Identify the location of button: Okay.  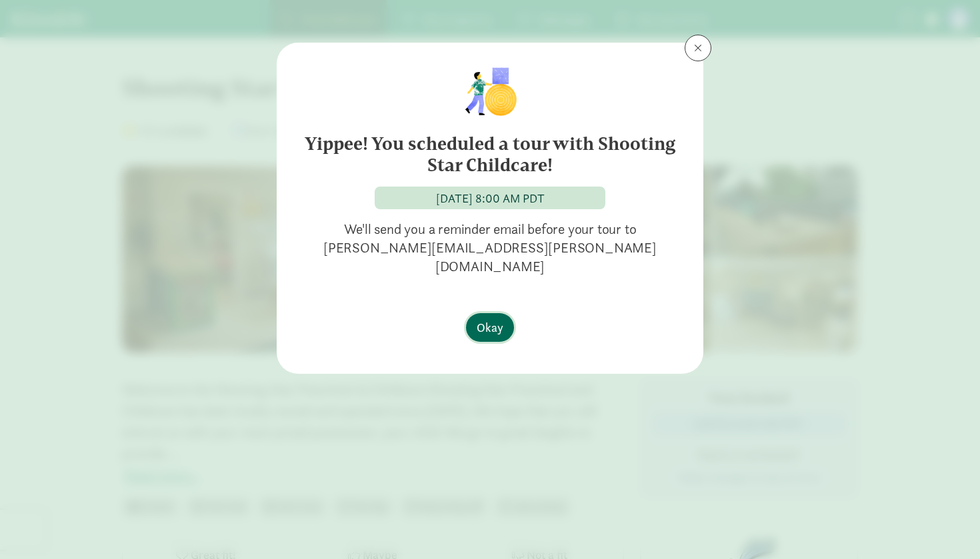
(490, 327).